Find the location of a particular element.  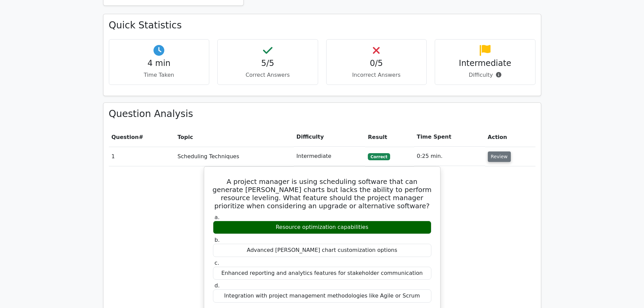

span: d. is located at coordinates (217, 285).